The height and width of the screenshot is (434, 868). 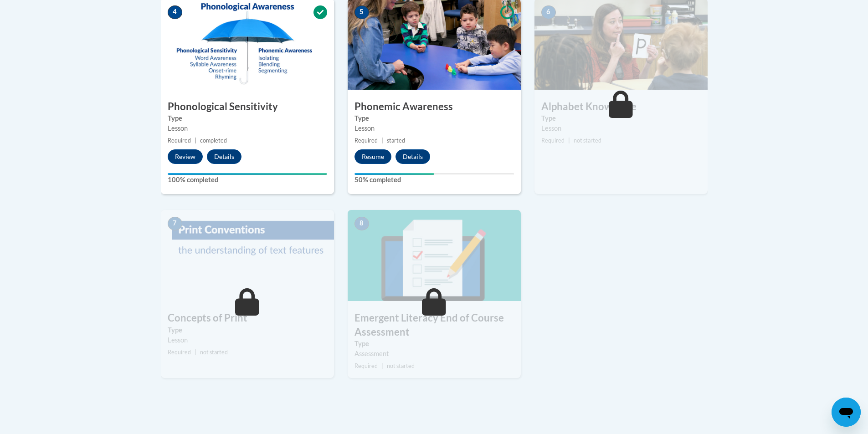 What do you see at coordinates (362, 224) in the screenshot?
I see `span: 8` at bounding box center [362, 224].